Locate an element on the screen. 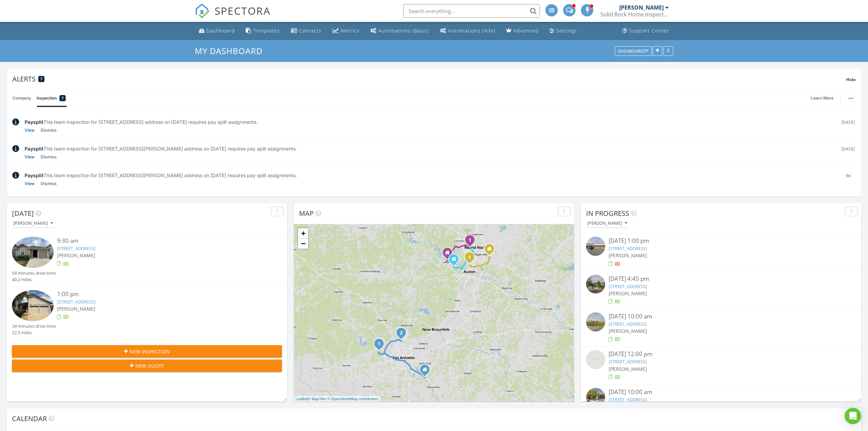 This screenshot has height=431, width=868. i: 2 is located at coordinates (401, 333).